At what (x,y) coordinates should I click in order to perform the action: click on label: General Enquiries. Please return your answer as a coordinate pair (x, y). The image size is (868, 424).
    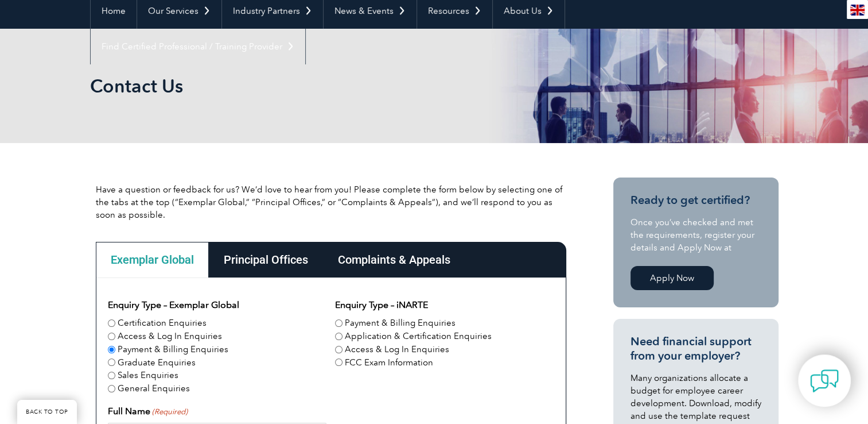
    Looking at the image, I should click on (154, 389).